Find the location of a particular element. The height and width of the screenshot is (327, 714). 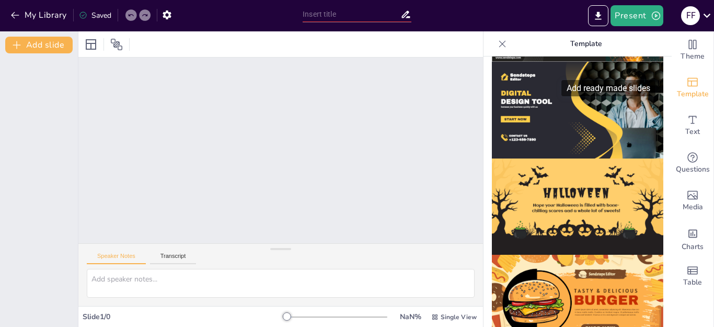

span: Theme is located at coordinates (693, 56).